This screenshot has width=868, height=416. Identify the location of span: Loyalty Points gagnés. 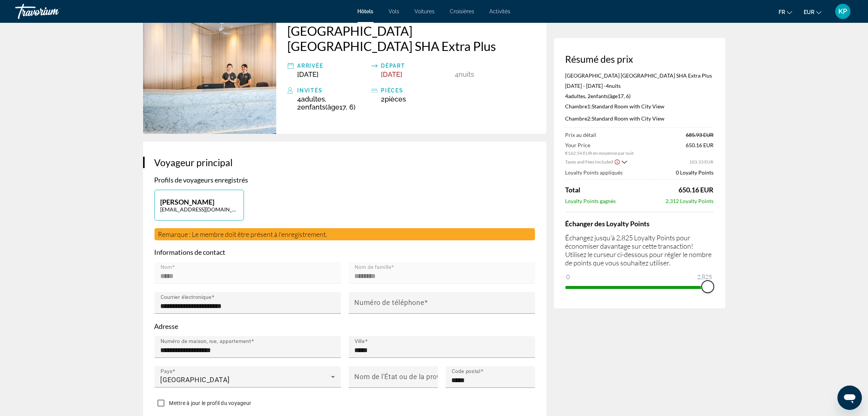
(590, 201).